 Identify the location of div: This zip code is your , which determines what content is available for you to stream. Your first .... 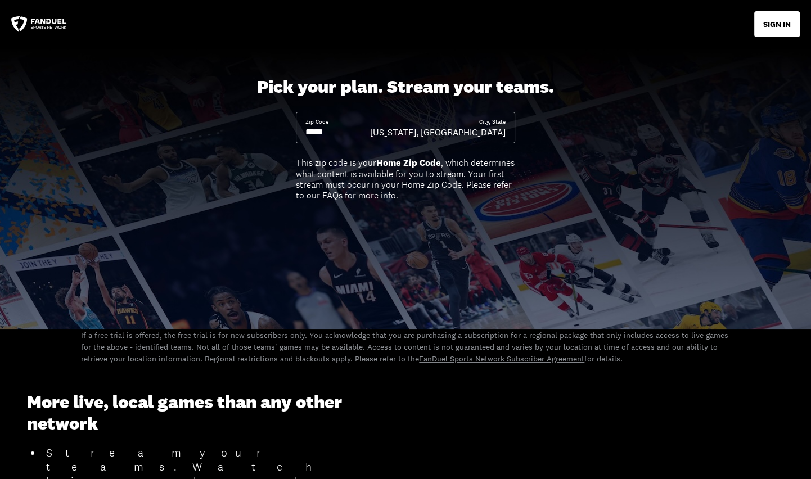
(405, 179).